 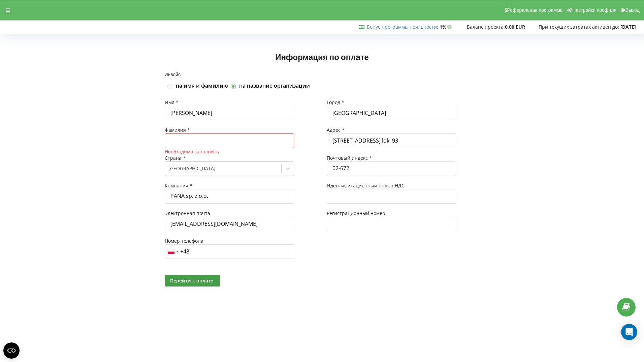 What do you see at coordinates (365, 185) in the screenshot?
I see `span: Идентификационный номер НДС` at bounding box center [365, 185].